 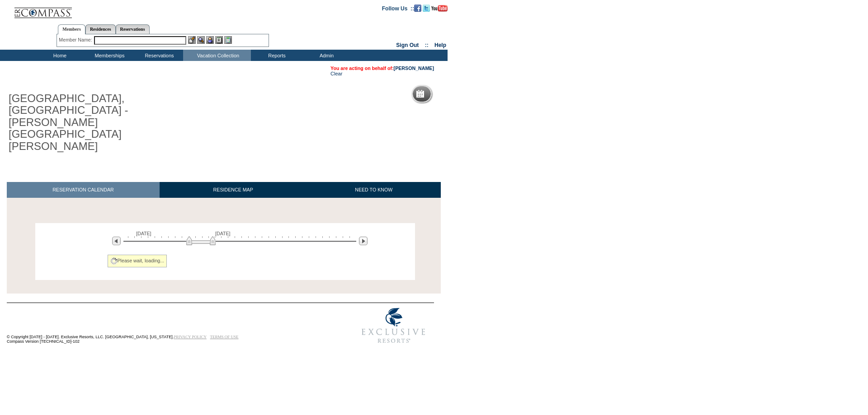 I want to click on a: Subscribe to our YouTube Channel, so click(x=440, y=7).